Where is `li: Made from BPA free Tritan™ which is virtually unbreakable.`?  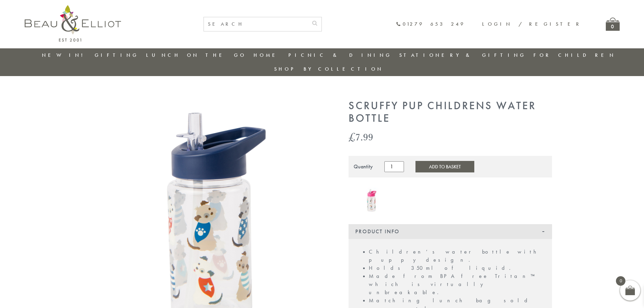 li: Made from BPA free Tritan™ which is virtually unbreakable. is located at coordinates (457, 285).